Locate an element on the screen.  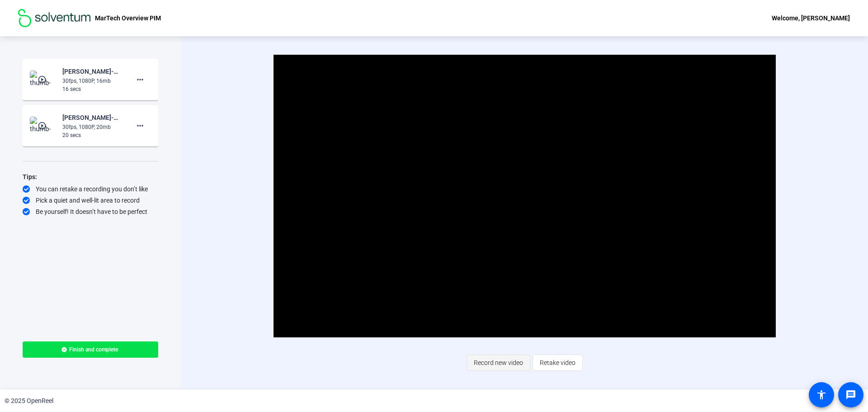
div: 16 secs is located at coordinates (93, 89).